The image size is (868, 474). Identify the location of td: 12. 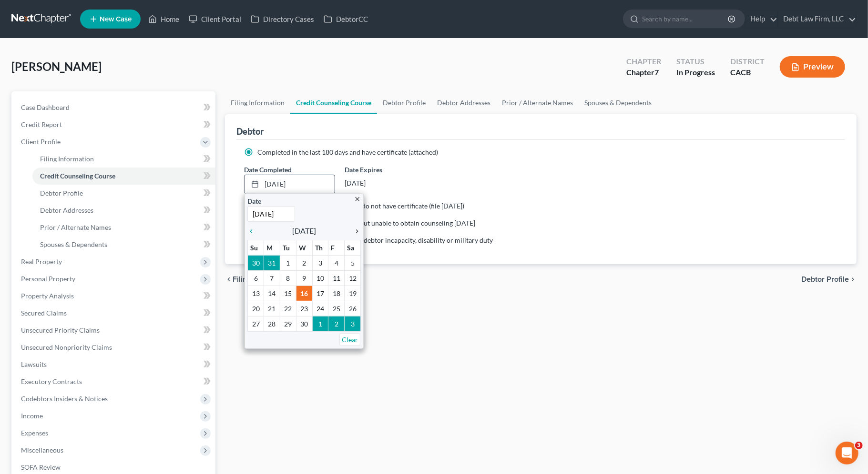
(353, 278).